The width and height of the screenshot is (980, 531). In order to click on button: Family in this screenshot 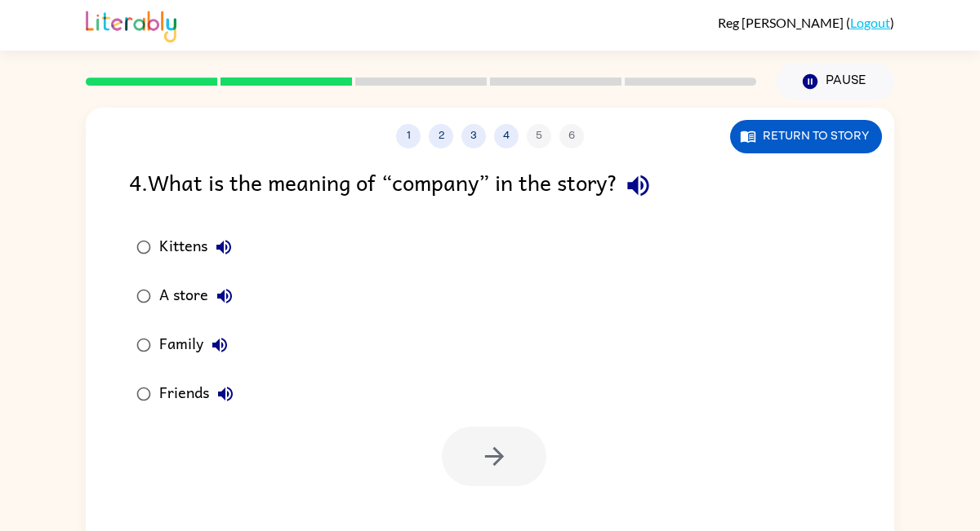, I will do `click(220, 345)`.